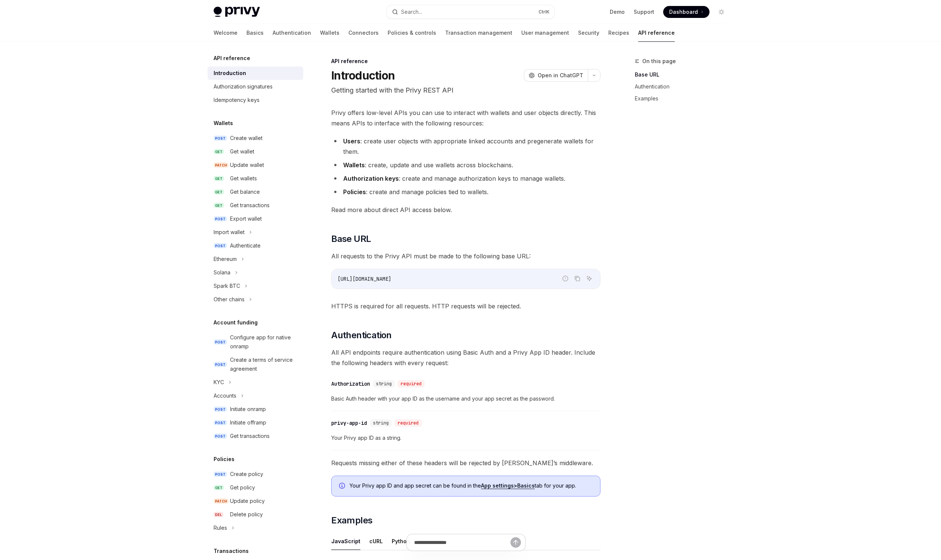  What do you see at coordinates (466, 165) in the screenshot?
I see `li: : create, update and use wallets across blockchains.` at bounding box center [466, 165].